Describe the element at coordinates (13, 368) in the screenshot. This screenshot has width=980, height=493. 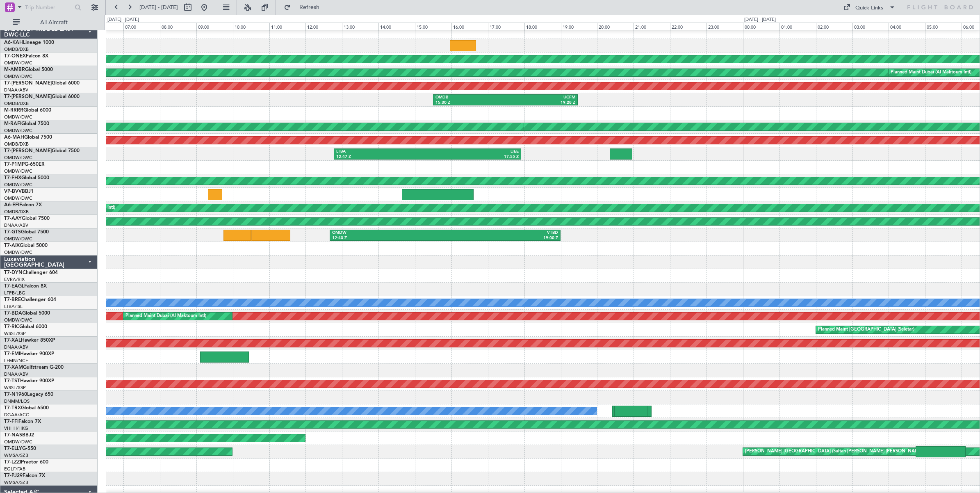
I see `span: T7-XAM` at that location.